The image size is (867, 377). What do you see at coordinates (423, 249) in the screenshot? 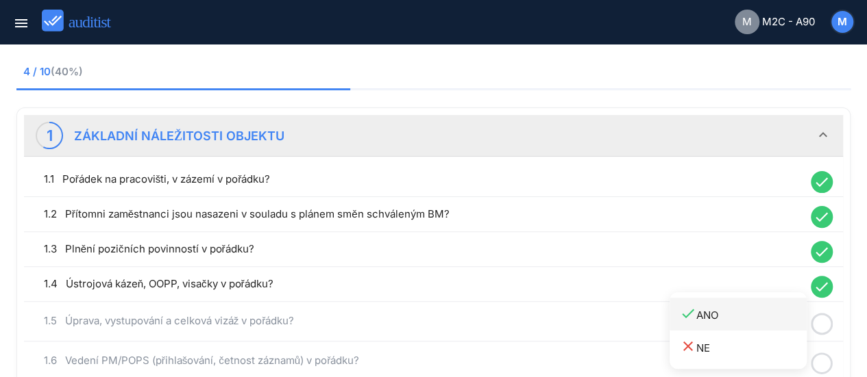
I see `div: 1.3 Plnění pozičních povinností v pořádku?` at bounding box center [423, 249].